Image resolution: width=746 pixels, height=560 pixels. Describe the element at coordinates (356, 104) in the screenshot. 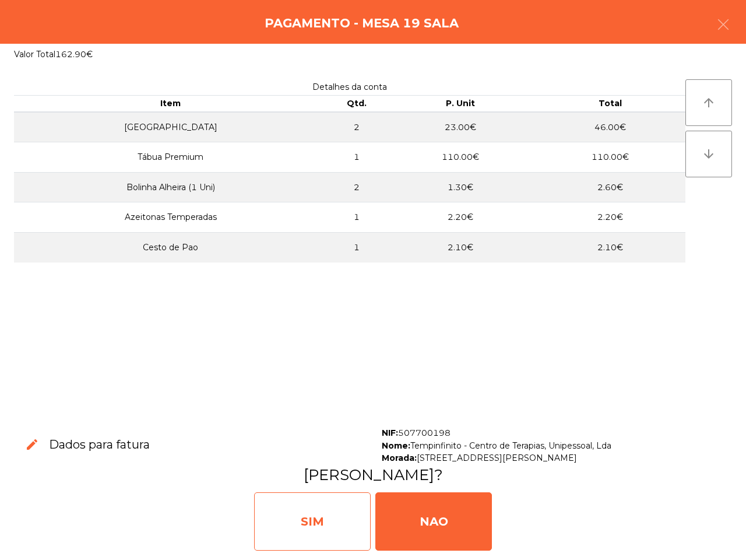

I see `th: Qtd.` at that location.